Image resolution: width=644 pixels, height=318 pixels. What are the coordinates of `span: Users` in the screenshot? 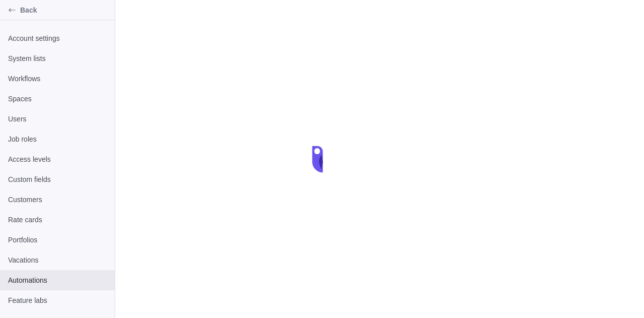 It's located at (57, 119).